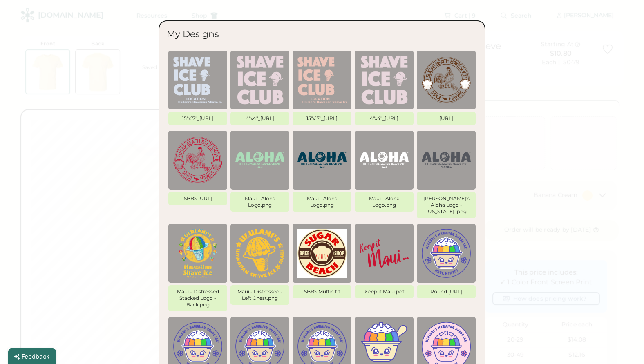 The image size is (644, 364). What do you see at coordinates (446, 80) in the screenshot?
I see `img: 1748497570119x943864474537820200-Display.png%3Ftr%3Dbl-1` at bounding box center [446, 80].